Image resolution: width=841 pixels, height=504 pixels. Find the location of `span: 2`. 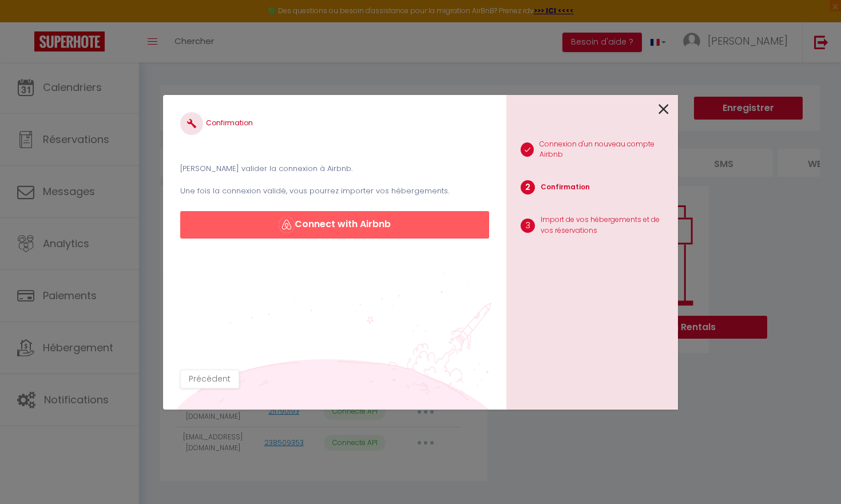

span: 2 is located at coordinates (527, 187).